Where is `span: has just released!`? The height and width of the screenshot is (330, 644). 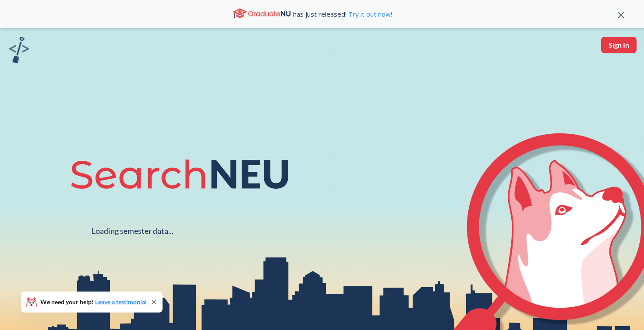
span: has just released! is located at coordinates (342, 14).